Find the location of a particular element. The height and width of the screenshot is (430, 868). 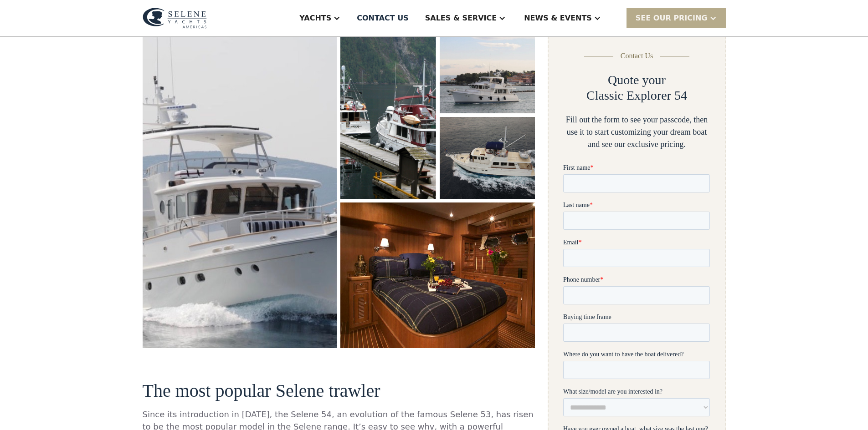

h2: Classic Explorer 54 is located at coordinates (636, 96).